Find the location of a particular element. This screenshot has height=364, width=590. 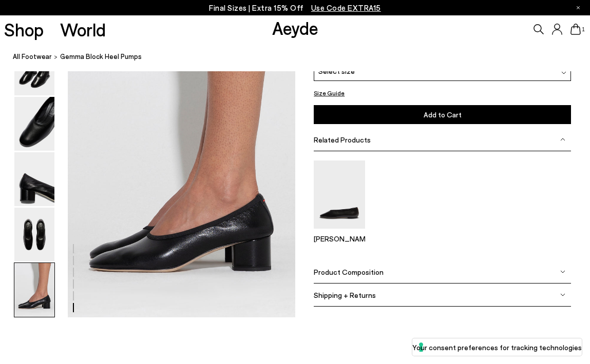

button: Add to Cart is located at coordinates (442, 114).